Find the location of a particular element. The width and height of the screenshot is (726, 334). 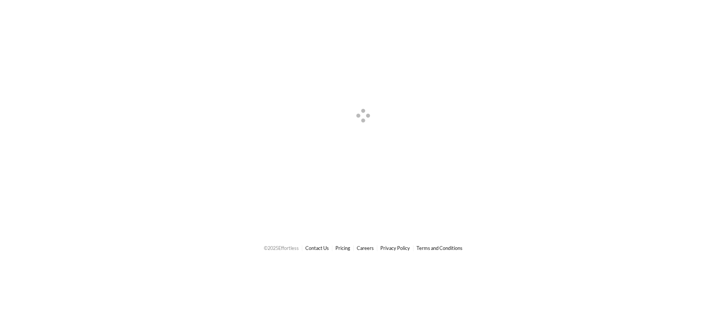

span: © 2025 Effortless is located at coordinates (281, 248).